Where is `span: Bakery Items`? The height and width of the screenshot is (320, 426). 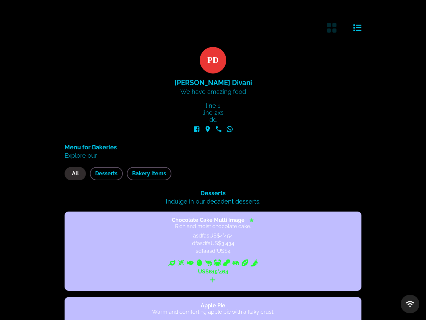
span: Bakery Items is located at coordinates (149, 174).